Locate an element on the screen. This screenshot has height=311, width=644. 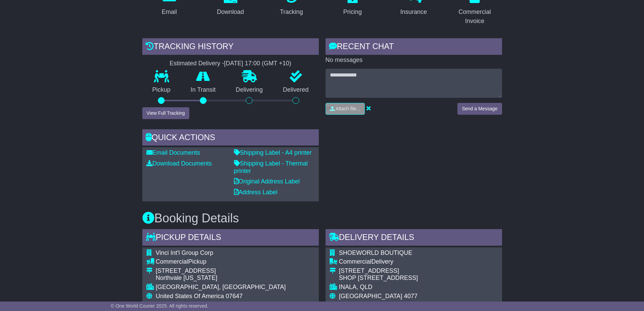
div: Delivery is located at coordinates (391, 262).